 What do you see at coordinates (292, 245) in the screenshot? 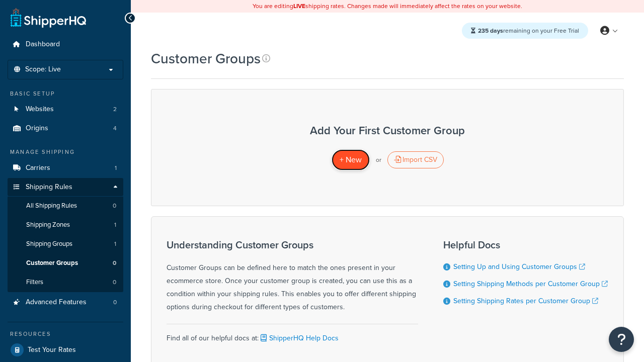
I see `h3: Understanding Customer Groups` at bounding box center [292, 245].